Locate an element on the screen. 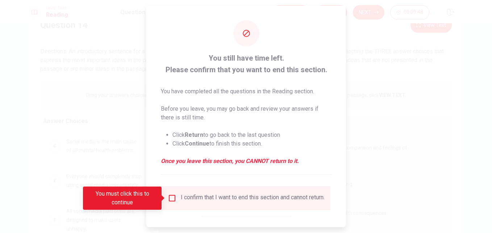  span: You must click this to continue is located at coordinates (172, 198).